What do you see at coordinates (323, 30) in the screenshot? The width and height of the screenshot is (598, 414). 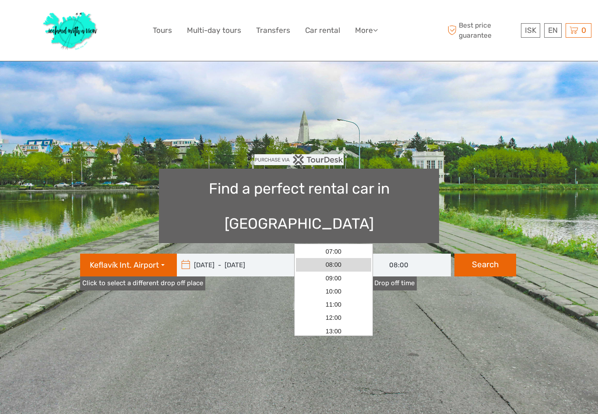 I see `a: Car rental` at bounding box center [323, 30].